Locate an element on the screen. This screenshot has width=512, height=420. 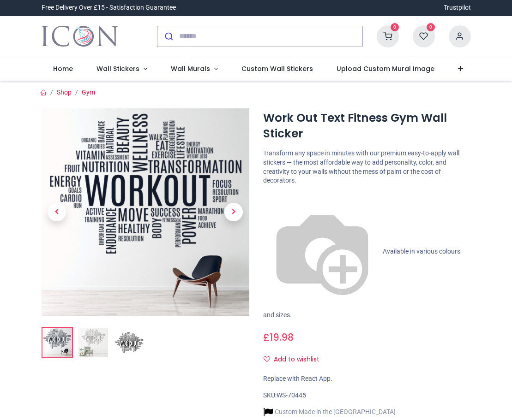
a: Wall Stickers is located at coordinates (122, 69).